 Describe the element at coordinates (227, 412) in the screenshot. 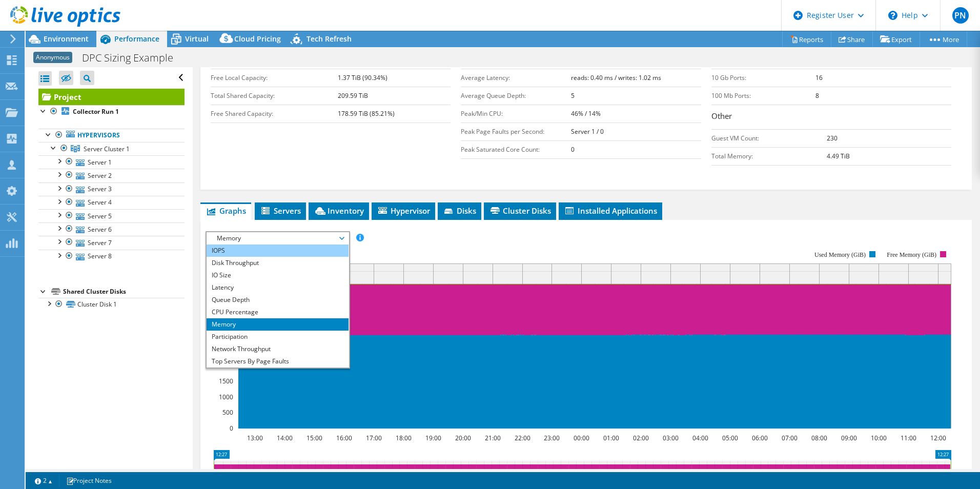

I see `text: 500` at that location.